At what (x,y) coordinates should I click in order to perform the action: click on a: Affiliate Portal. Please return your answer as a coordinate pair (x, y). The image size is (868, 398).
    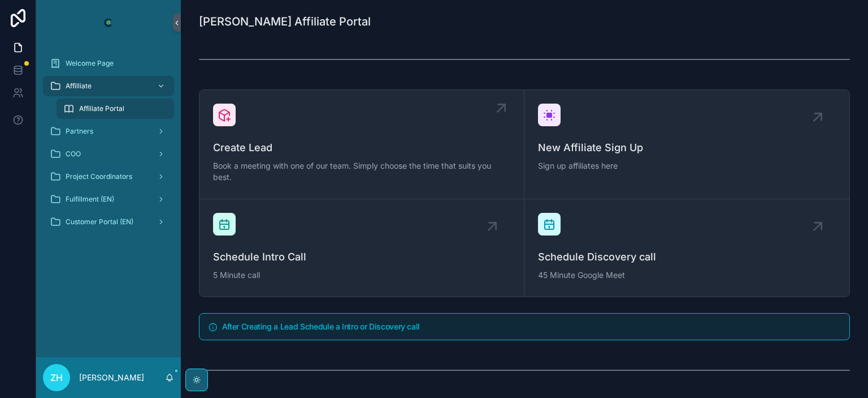
    Looking at the image, I should click on (115, 109).